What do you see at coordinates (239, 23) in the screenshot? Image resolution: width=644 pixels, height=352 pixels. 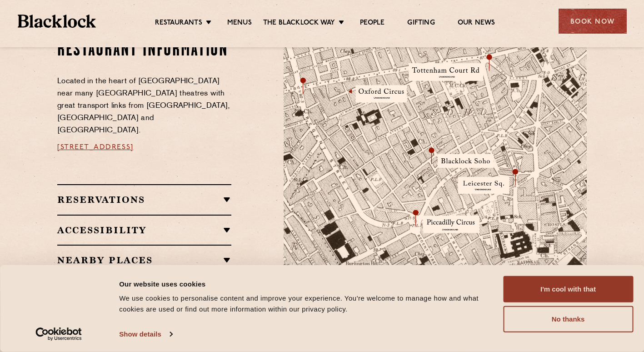 I see `a: Menus` at bounding box center [239, 23].